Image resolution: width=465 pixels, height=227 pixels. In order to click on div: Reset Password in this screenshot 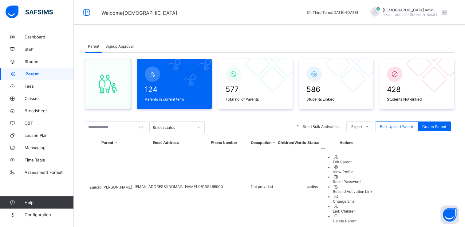, I will do `click(353, 181)`.